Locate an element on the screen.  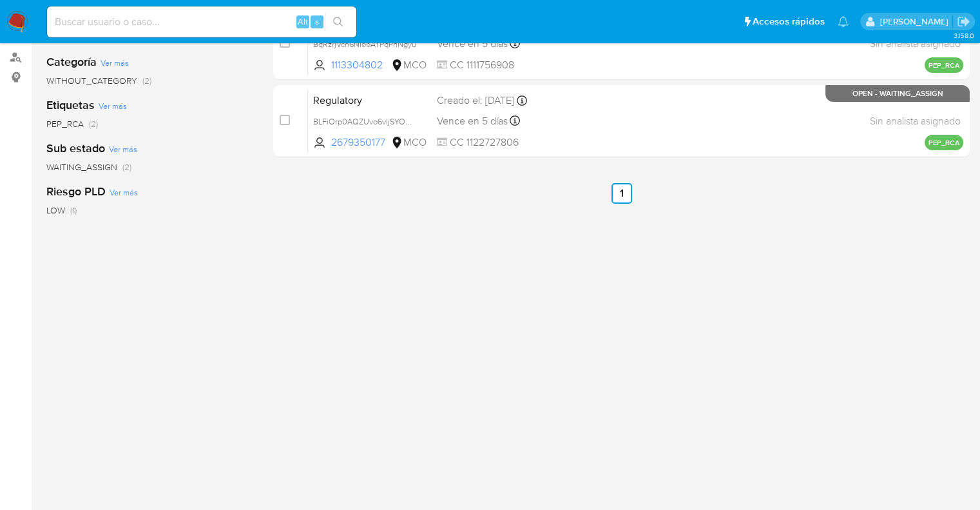
span: s is located at coordinates (317, 21).